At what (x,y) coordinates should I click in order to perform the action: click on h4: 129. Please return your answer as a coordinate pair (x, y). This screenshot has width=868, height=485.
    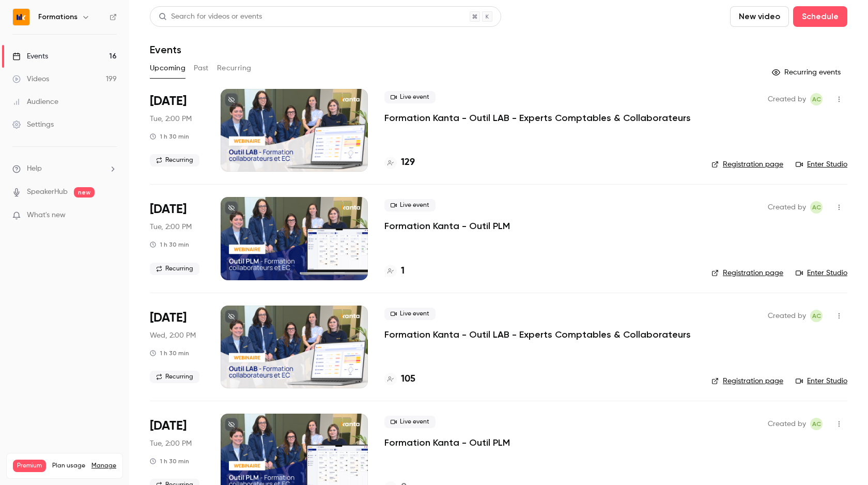
    Looking at the image, I should click on (408, 162).